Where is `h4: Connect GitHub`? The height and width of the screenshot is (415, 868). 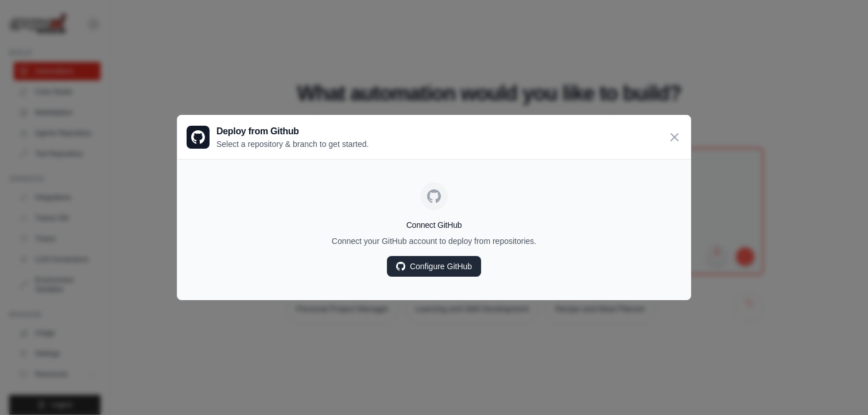
h4: Connect GitHub is located at coordinates (434, 225).